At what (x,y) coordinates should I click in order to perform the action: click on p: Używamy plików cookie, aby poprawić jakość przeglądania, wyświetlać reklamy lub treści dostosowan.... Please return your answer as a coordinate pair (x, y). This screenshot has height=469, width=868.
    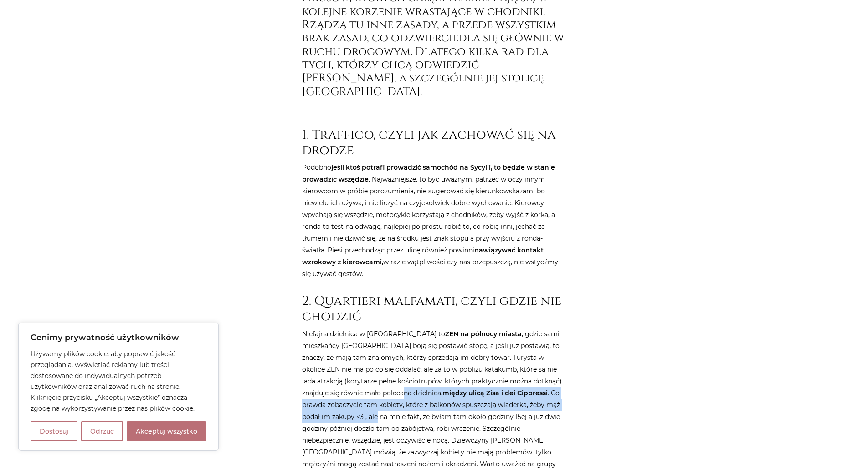
    Looking at the image, I should click on (119, 381).